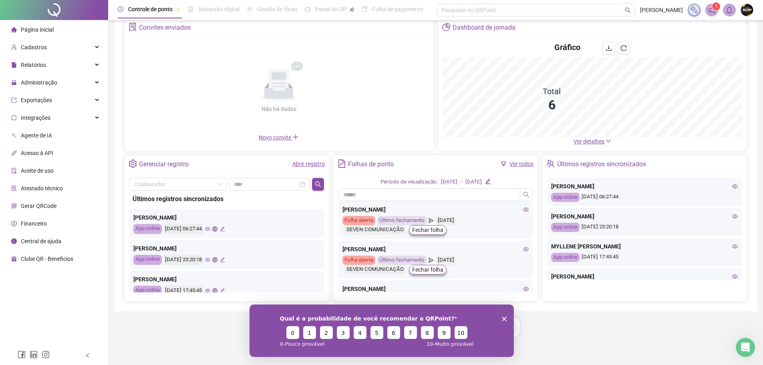  What do you see at coordinates (111, 28) in the screenshot?
I see `button: 4` at bounding box center [111, 28].